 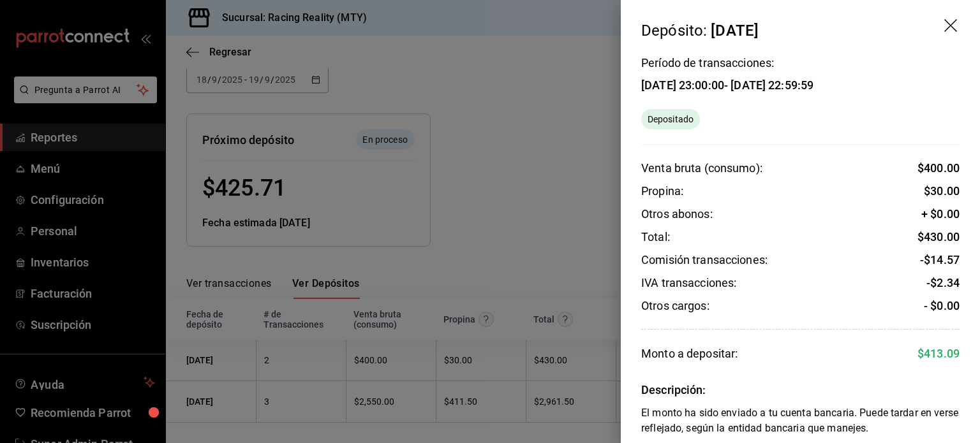 What do you see at coordinates (662, 191) in the screenshot?
I see `div: Propina:` at bounding box center [662, 191].